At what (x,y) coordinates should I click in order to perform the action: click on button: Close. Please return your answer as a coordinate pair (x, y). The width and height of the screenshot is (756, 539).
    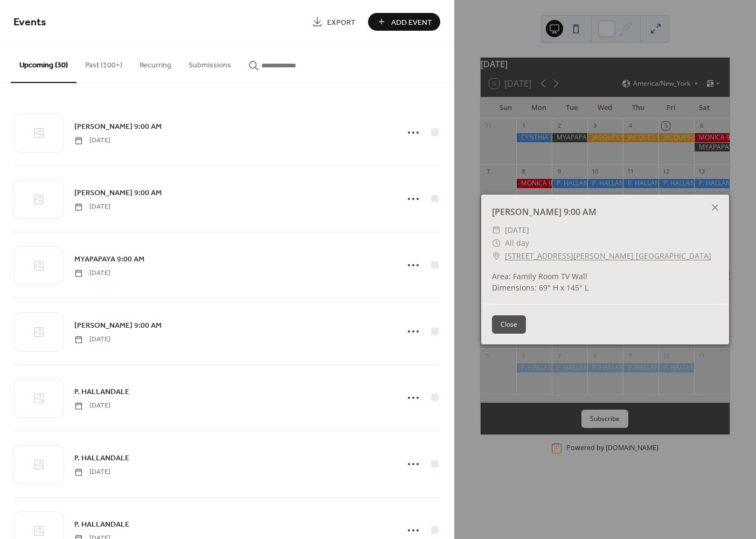
    Looking at the image, I should click on (509, 324).